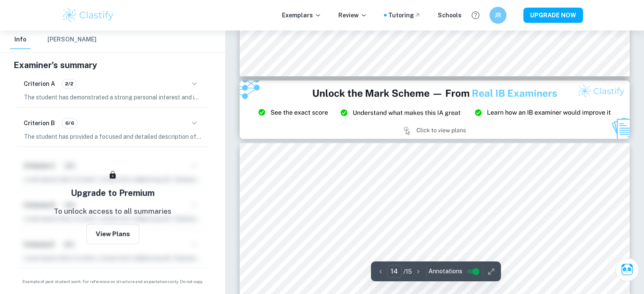  What do you see at coordinates (301, 15) in the screenshot?
I see `p: Exemplars` at bounding box center [301, 15].